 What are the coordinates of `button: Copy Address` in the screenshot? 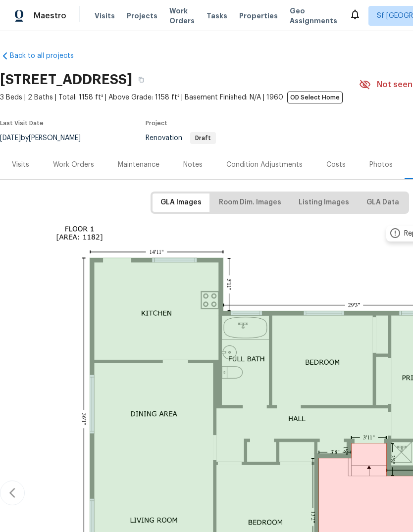 It's located at (141, 80).